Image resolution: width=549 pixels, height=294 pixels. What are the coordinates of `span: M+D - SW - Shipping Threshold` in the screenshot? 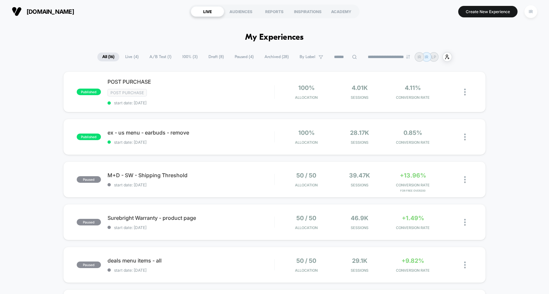 It's located at (191, 175).